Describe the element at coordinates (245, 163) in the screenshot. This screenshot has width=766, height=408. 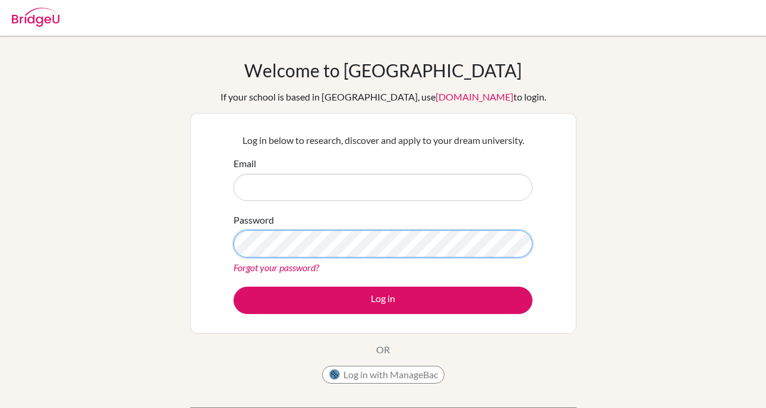
I see `label: Email` at that location.